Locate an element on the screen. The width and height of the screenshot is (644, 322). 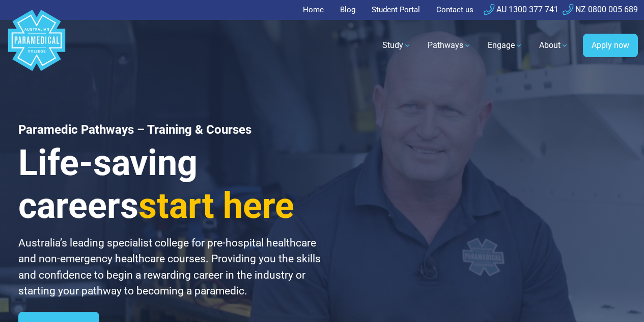
h3: Life-saving careers is located at coordinates (176, 184).